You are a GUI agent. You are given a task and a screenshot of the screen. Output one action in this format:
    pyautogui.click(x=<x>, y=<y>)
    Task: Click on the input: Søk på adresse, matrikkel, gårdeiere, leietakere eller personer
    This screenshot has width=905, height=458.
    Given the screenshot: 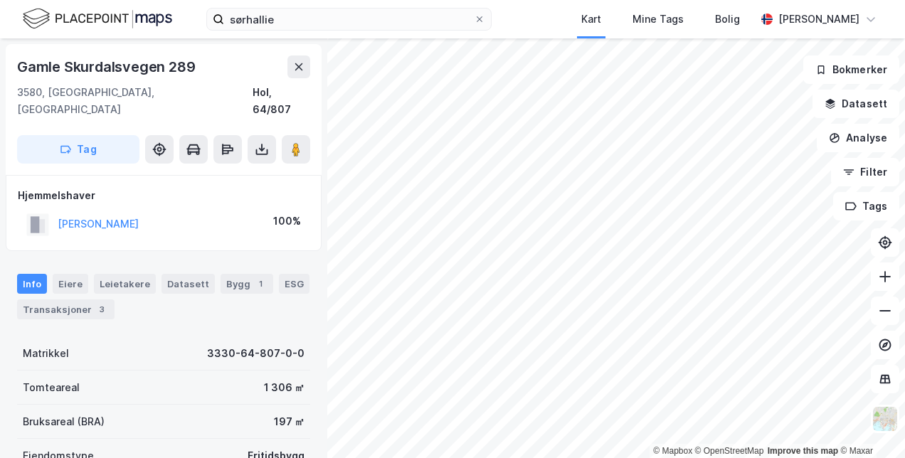 What is the action you would take?
    pyautogui.click(x=349, y=19)
    